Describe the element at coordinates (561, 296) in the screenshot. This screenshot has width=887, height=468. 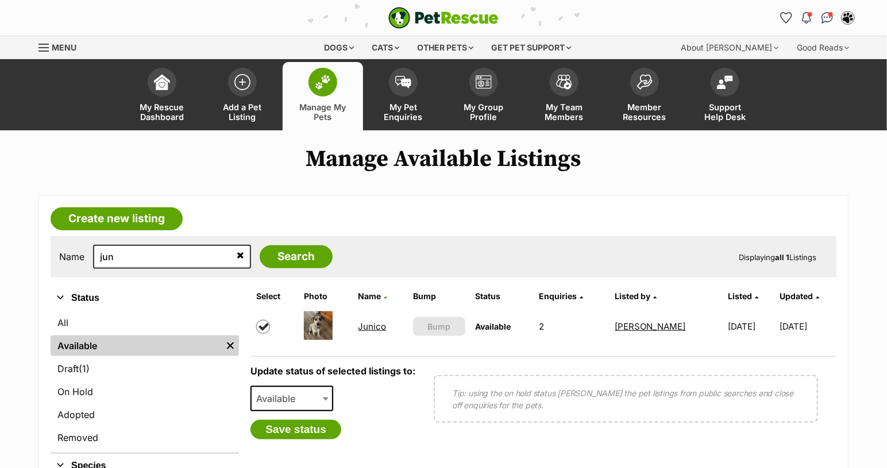
I see `a: Enquiries` at that location.